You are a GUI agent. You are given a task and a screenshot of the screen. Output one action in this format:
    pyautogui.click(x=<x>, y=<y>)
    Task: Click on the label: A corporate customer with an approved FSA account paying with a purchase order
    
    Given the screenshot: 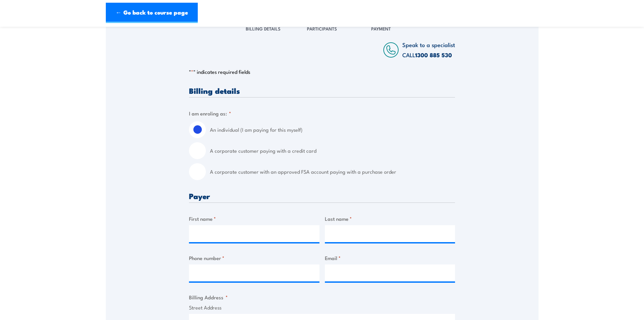 What is the action you would take?
    pyautogui.click(x=332, y=172)
    